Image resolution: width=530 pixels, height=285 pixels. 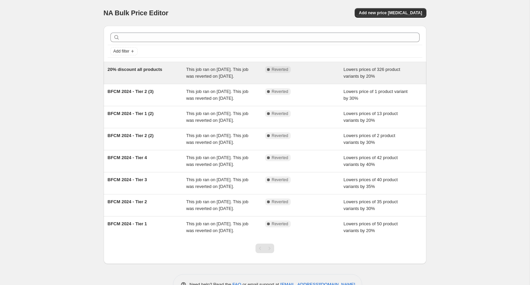 What do you see at coordinates (127, 158) in the screenshot?
I see `span: BFCM 2024 - Tier 4` at bounding box center [127, 158].